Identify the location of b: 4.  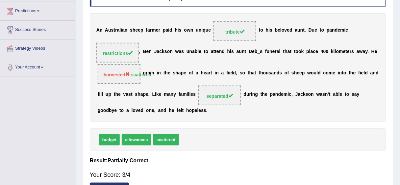
(322, 52).